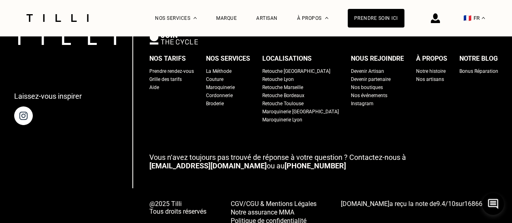 This screenshot has width=512, height=223. I want to click on div: Notre histoire, so click(431, 71).